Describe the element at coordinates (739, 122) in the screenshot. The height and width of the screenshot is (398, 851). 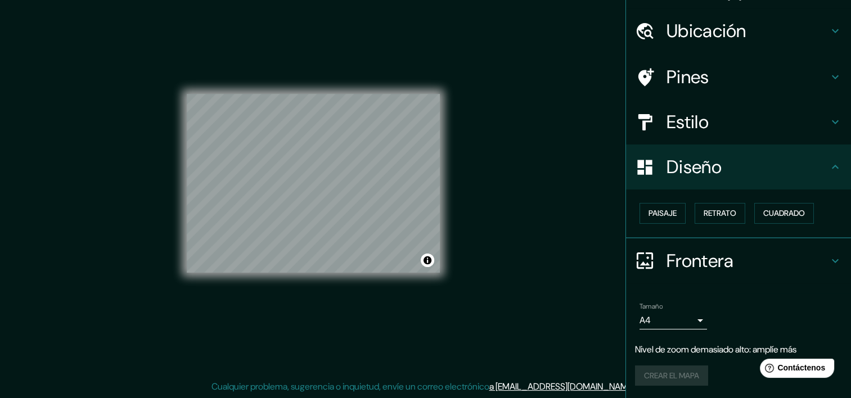
I see `div: Estilo` at that location.